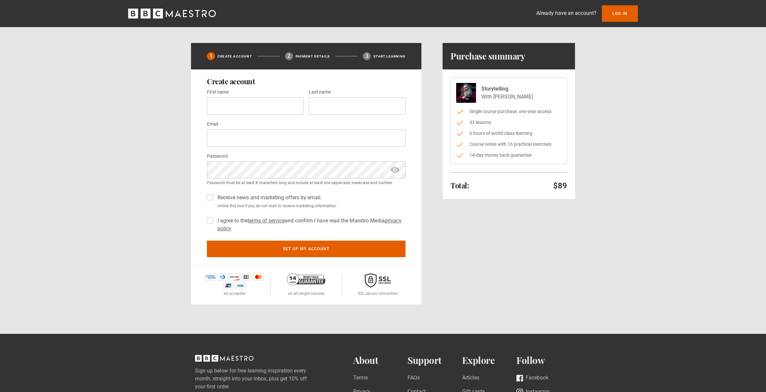 The image size is (766, 392). Describe the element at coordinates (310, 225) in the screenshot. I see `label: I agree to the and confirm I have read the Maestro Media .` at that location.